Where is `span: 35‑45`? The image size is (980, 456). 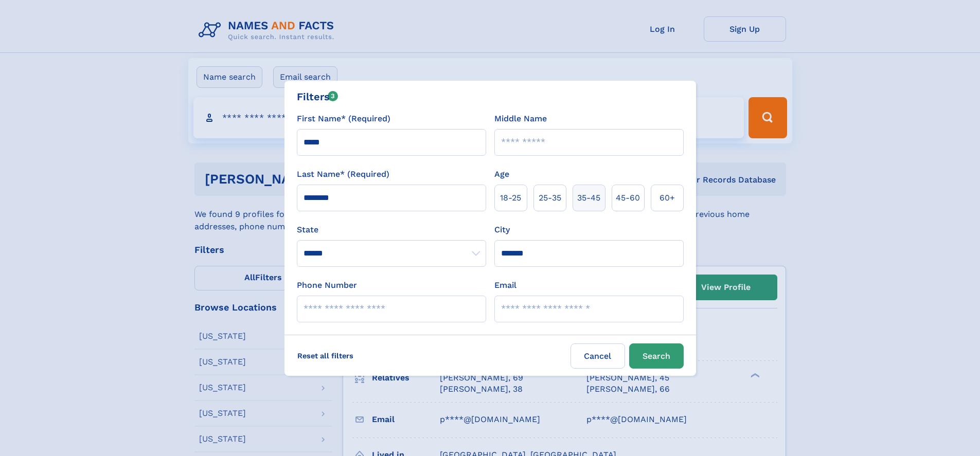
span: 35‑45 is located at coordinates (589, 198).